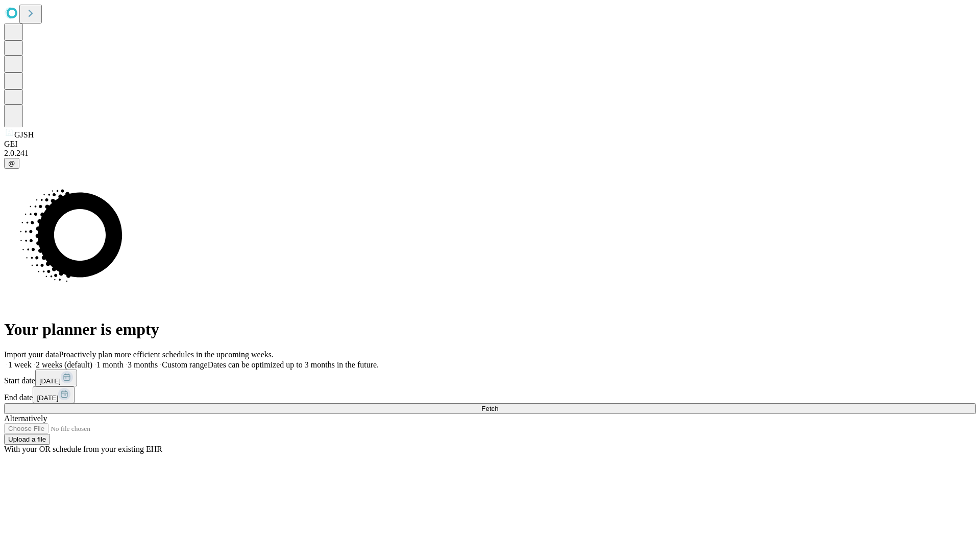  I want to click on span: Alternatively, so click(25, 418).